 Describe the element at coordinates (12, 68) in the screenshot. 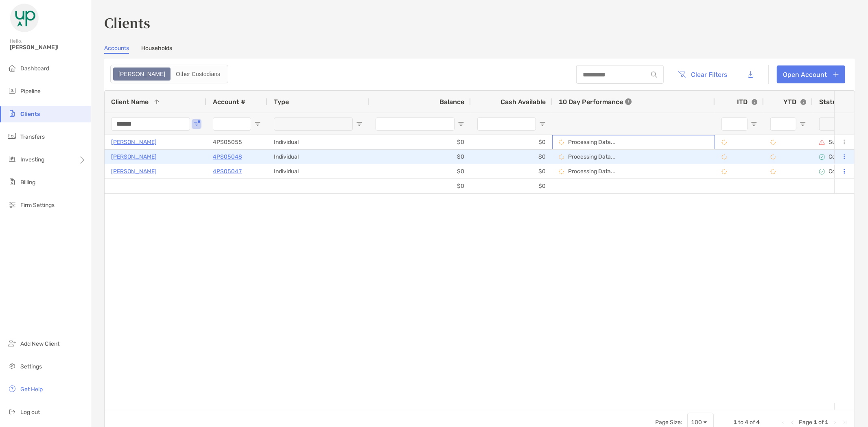

I see `img: dashboard icon` at that location.